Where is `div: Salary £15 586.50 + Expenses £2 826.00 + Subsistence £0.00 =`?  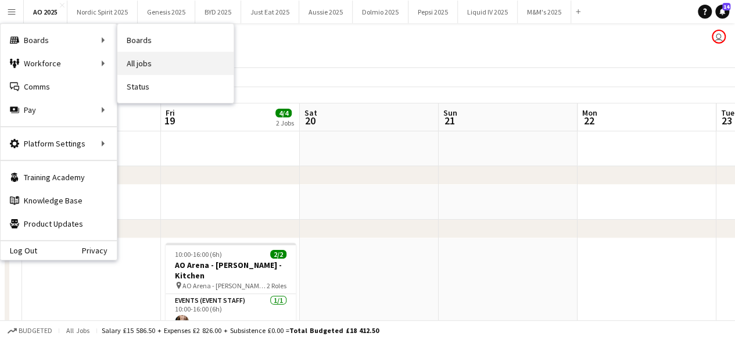 div: Salary £15 586.50 + Expenses £2 826.00 + Subsistence £0.00 = is located at coordinates (240, 330).